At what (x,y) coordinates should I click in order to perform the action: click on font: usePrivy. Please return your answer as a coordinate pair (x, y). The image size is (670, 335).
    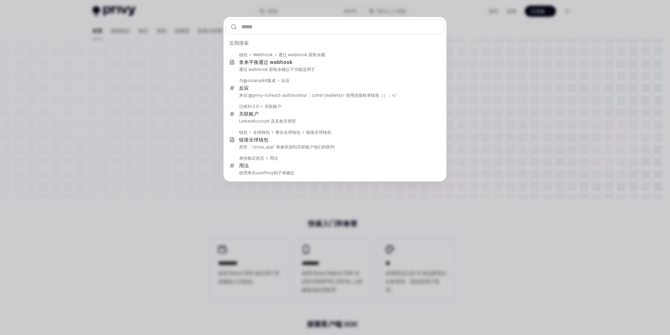
    Looking at the image, I should click on (265, 172).